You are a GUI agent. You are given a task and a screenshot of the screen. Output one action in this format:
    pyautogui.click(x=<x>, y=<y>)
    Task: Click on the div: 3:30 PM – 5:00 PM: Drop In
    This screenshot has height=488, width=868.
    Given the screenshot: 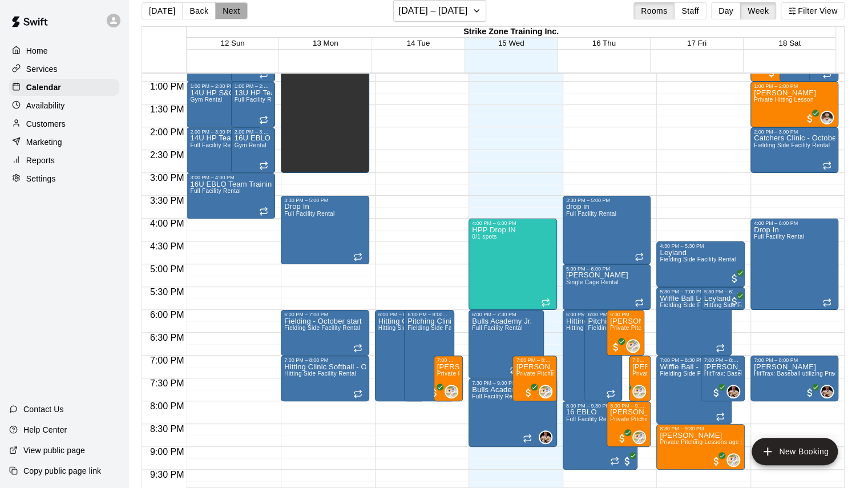 What is the action you would take?
    pyautogui.click(x=325, y=230)
    